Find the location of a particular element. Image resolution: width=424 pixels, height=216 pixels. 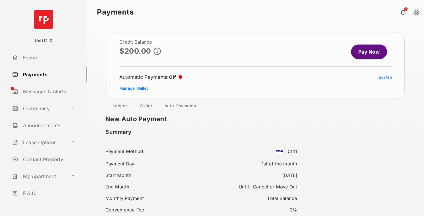

a: Payments is located at coordinates (48, 75).